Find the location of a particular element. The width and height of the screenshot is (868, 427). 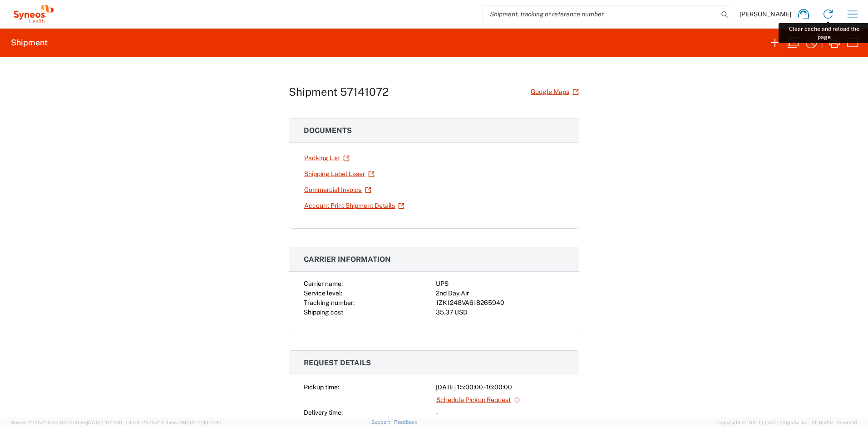

a: Feedback is located at coordinates (405, 422).